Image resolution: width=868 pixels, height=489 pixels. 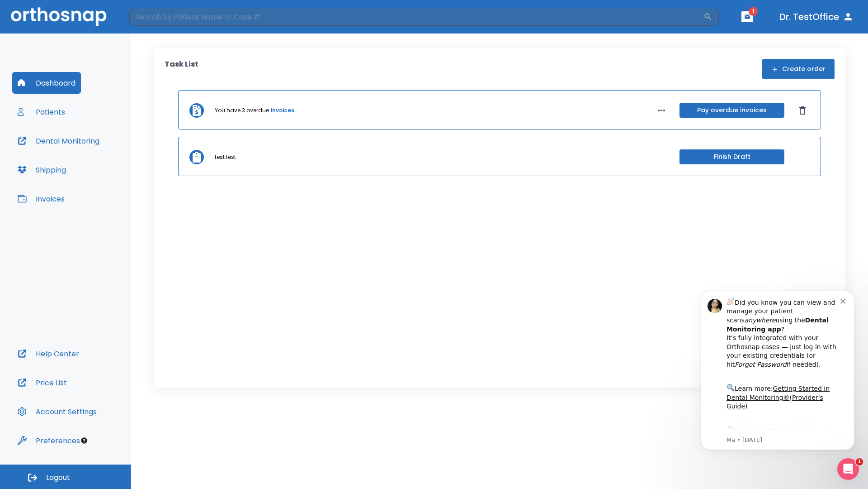 I want to click on button: Patients, so click(x=41, y=112).